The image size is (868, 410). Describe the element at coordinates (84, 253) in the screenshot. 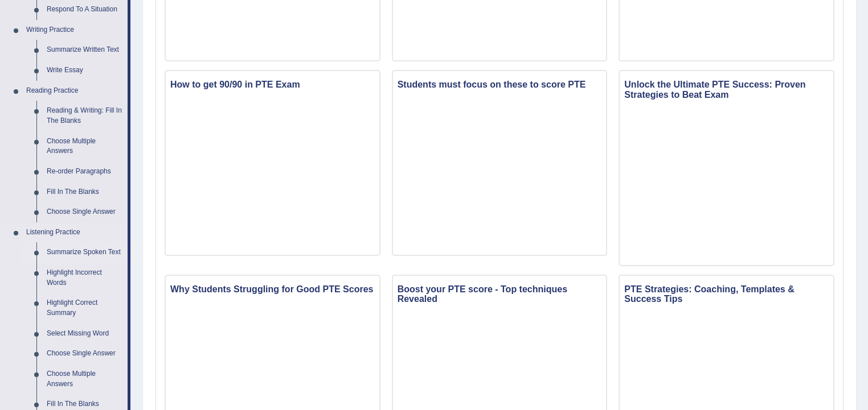

I see `a: Summarize Spoken Text` at that location.